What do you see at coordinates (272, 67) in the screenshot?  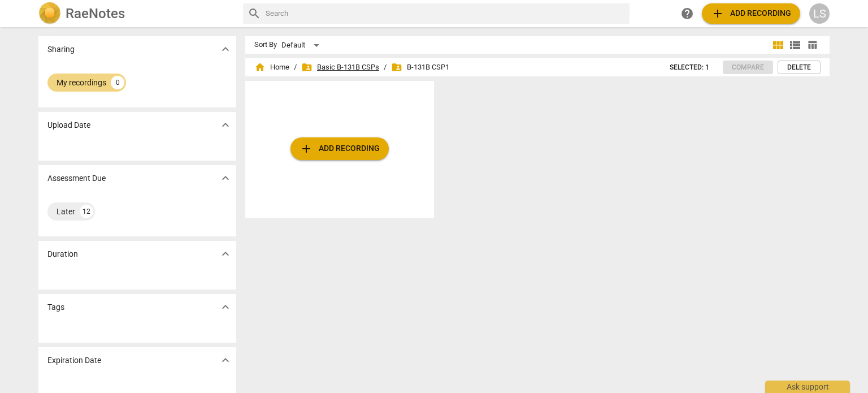 I see `span: Home` at bounding box center [272, 67].